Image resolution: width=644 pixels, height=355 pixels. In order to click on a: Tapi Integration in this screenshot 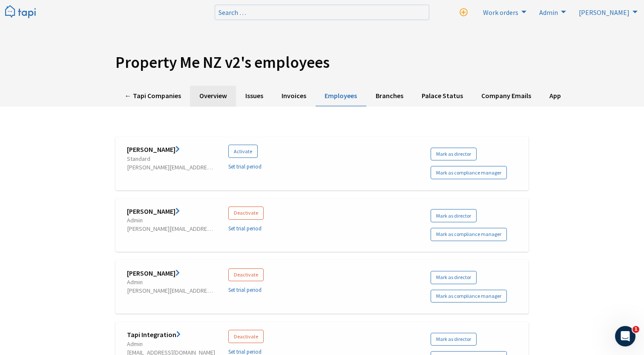, I will do `click(154, 334)`.